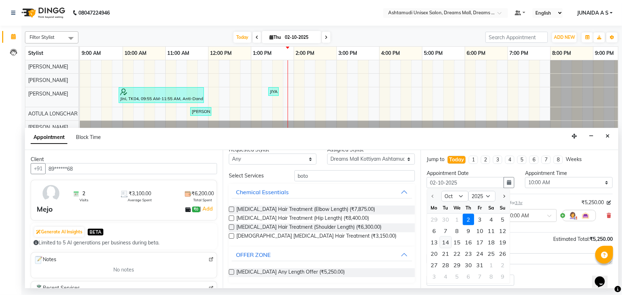 This screenshot has width=622, height=295. What do you see at coordinates (491, 265) in the screenshot?
I see `div: Saturday, November 1, 2025` at bounding box center [491, 265].